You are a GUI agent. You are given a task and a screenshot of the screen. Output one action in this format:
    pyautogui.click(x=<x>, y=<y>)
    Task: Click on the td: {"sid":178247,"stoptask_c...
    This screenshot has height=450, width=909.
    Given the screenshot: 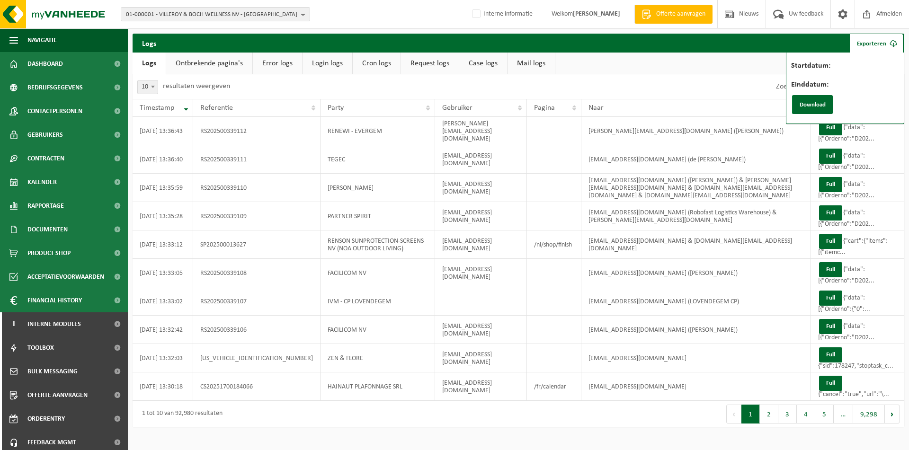 What is the action you would take?
    pyautogui.click(x=858, y=359)
    